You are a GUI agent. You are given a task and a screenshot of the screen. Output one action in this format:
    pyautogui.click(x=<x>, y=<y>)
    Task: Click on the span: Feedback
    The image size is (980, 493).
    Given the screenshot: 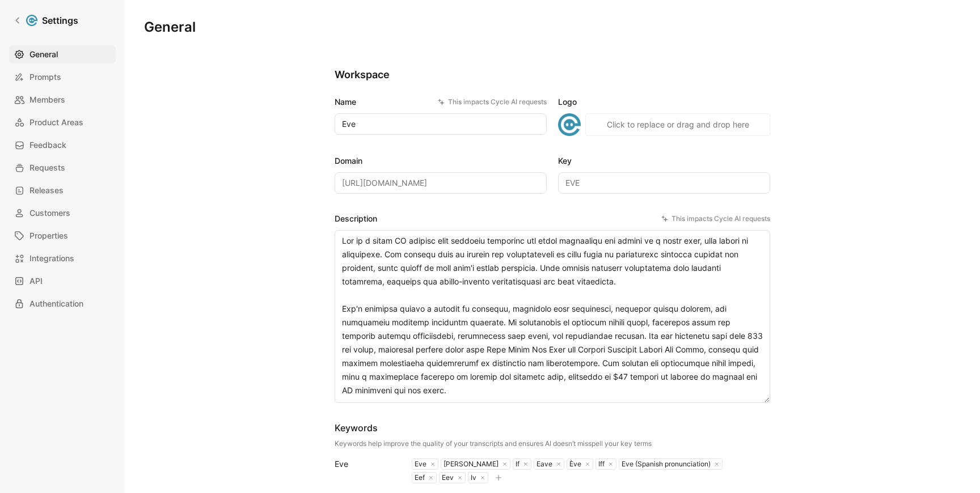 What is the action you would take?
    pyautogui.click(x=47, y=145)
    